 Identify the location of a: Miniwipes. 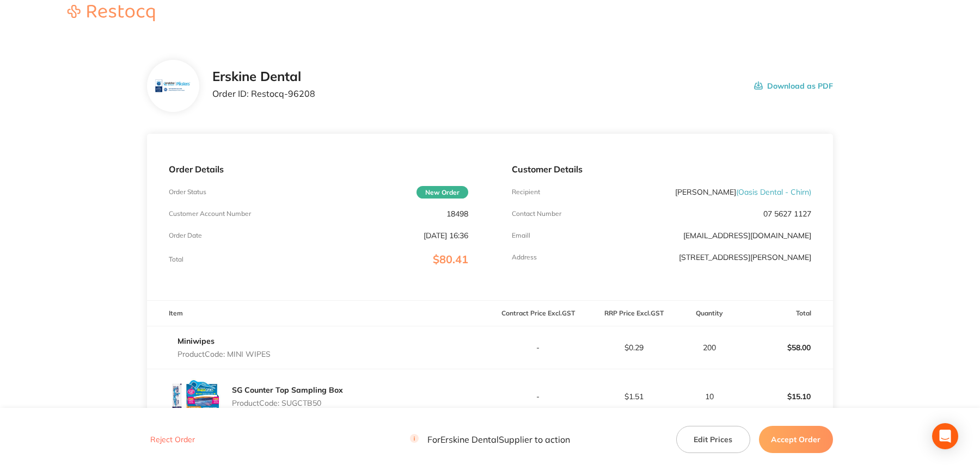
(196, 341).